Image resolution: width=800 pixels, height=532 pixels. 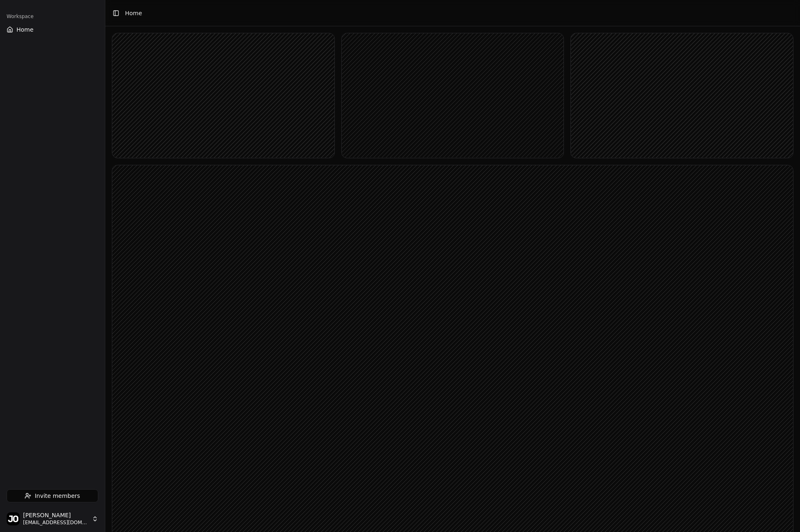 What do you see at coordinates (52, 17) in the screenshot?
I see `div: Workspace` at bounding box center [52, 17].